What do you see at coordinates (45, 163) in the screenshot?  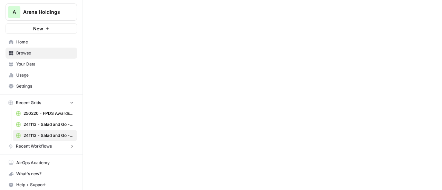 I see `span: AirOps Academy` at bounding box center [45, 163].